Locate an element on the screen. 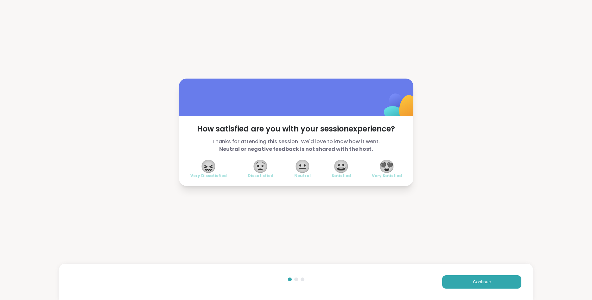  img: ShareWell Logomark is located at coordinates (400, 108).